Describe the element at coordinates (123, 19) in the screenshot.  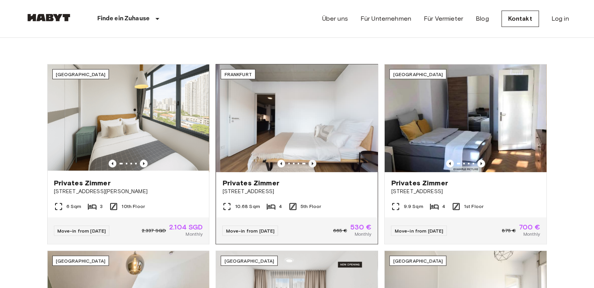
I see `p: Finde ein Zuhause` at that location.